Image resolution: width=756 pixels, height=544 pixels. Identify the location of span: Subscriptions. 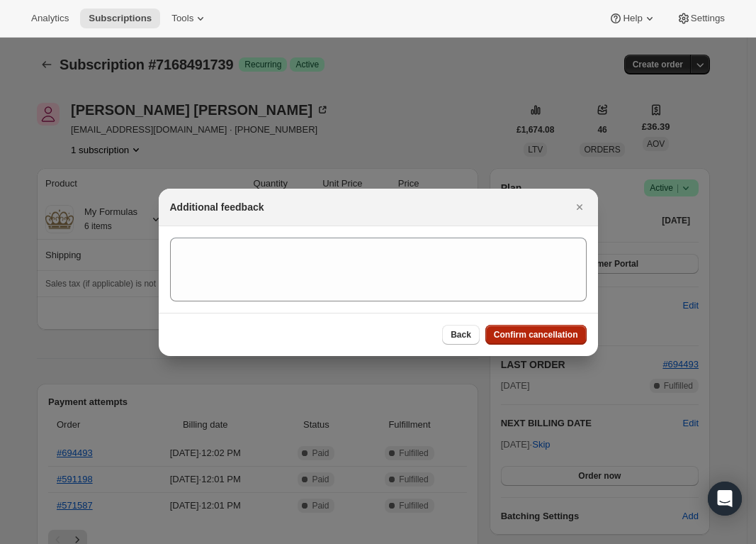
(119, 18).